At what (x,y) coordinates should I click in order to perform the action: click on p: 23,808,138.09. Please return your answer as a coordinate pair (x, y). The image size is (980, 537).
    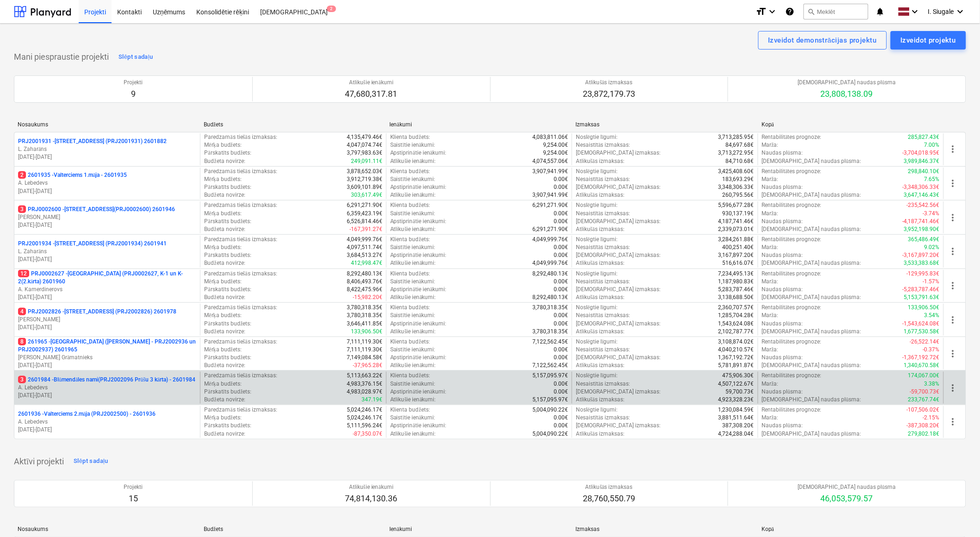
    Looking at the image, I should click on (847, 94).